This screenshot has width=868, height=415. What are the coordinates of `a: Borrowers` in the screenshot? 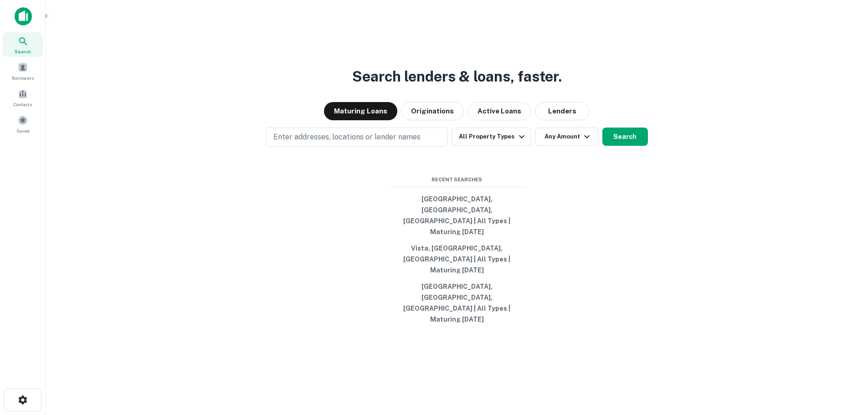 It's located at (23, 71).